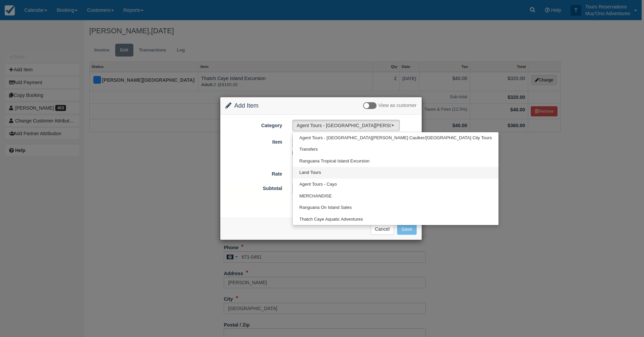  Describe the element at coordinates (316, 197) in the screenshot. I see `span: MERCHANDISE` at that location.